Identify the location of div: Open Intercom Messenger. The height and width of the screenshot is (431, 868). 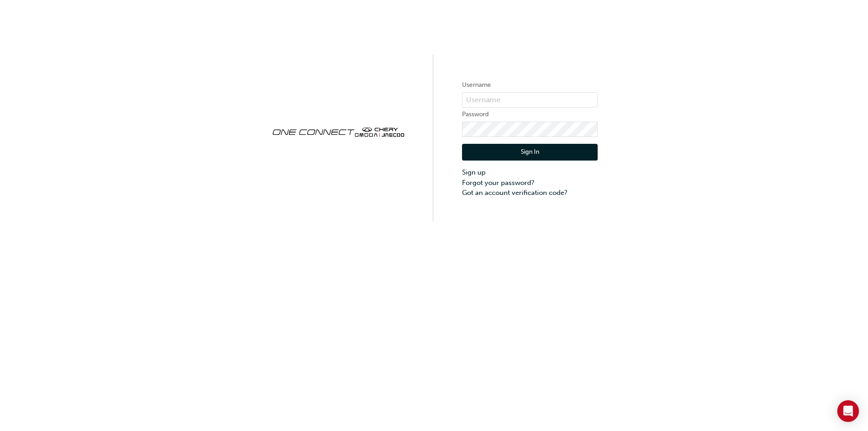
(848, 411).